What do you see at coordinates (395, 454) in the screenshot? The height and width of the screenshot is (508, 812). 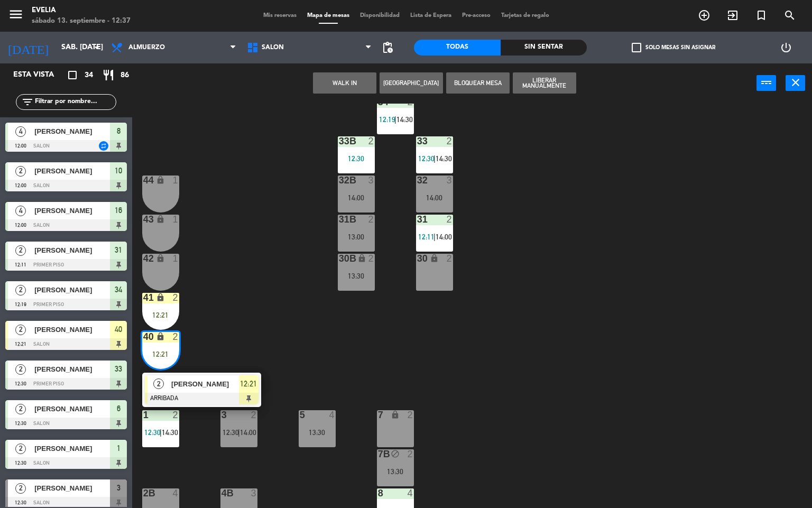 I see `i: block` at bounding box center [395, 454].